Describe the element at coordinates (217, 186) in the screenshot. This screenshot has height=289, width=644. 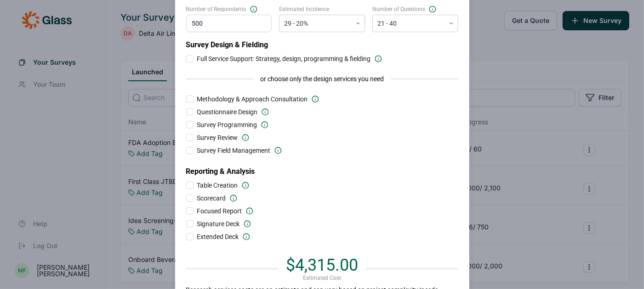
I see `span: Table Creation` at that location.